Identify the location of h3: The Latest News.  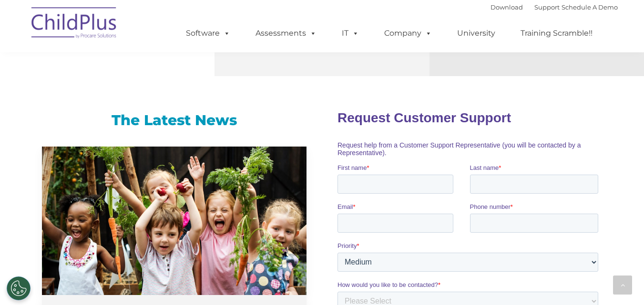
(174, 121).